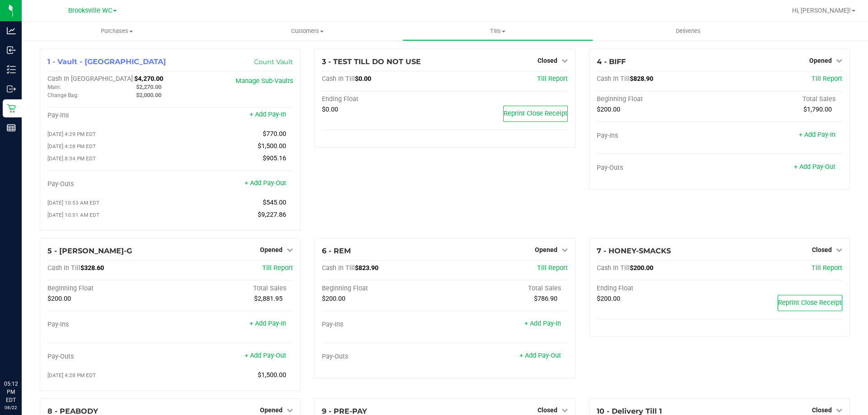 The height and width of the screenshot is (415, 868). What do you see at coordinates (11, 108) in the screenshot?
I see `inline-svg: Retail` at bounding box center [11, 108].